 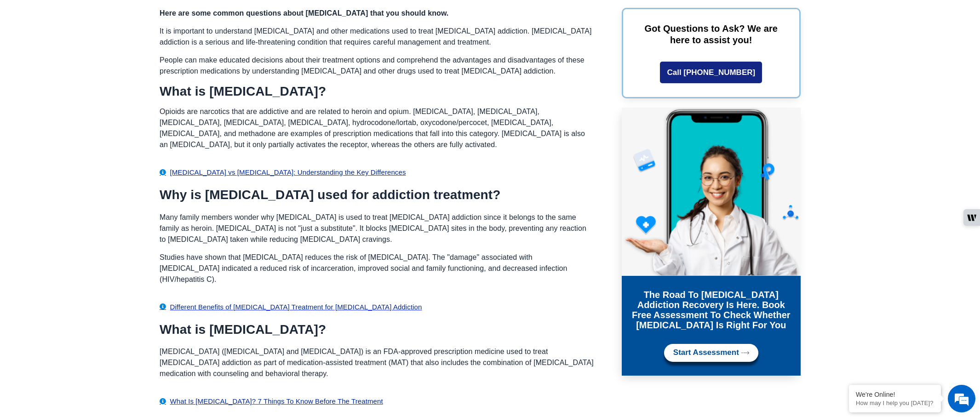 What do you see at coordinates (706, 353) in the screenshot?
I see `span: Start Assessment` at bounding box center [706, 353].